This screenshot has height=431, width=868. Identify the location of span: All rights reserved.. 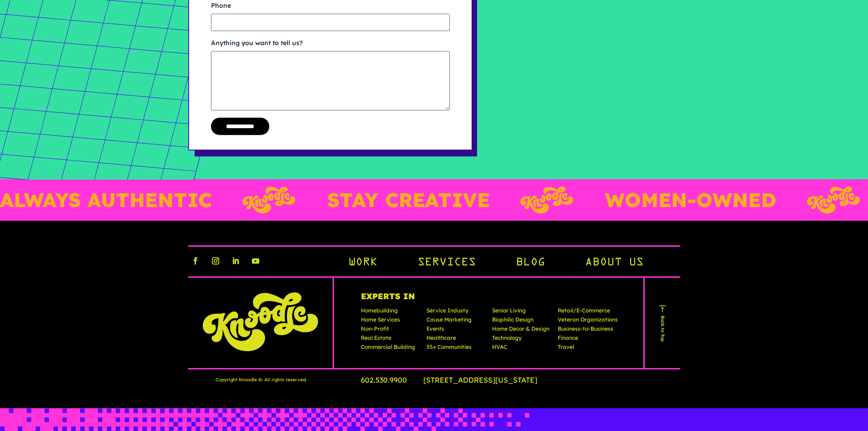
(285, 380).